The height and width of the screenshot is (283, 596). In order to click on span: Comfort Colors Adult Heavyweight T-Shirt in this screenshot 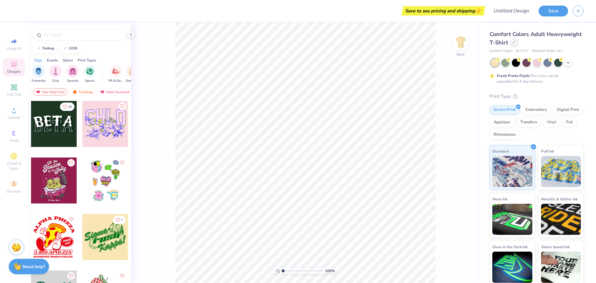, I will do `click(536, 38)`.